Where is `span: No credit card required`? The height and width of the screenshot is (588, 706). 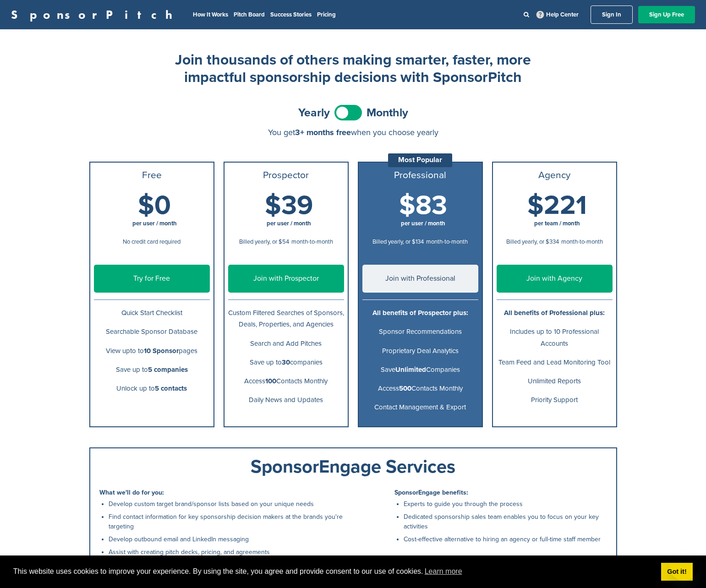
span: No credit card required is located at coordinates (152, 242).